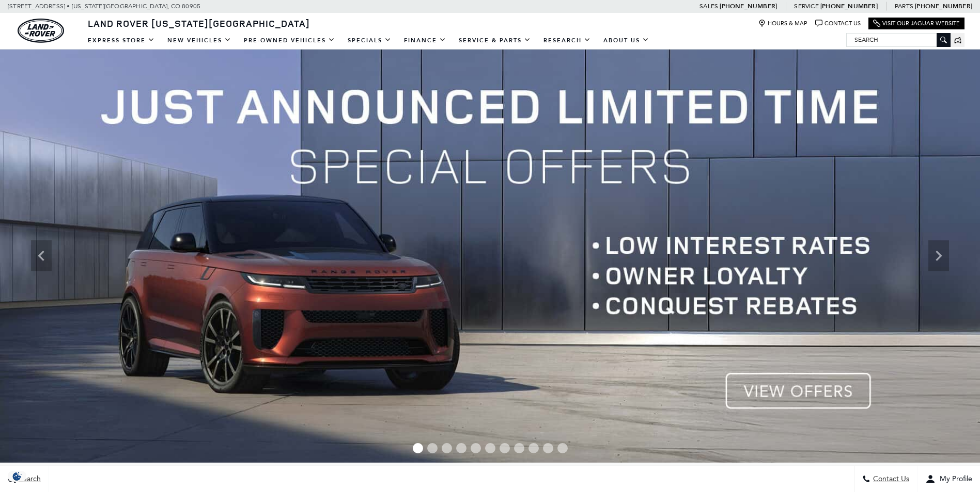 The height and width of the screenshot is (492, 980). I want to click on span: Go to slide 11, so click(563, 448).